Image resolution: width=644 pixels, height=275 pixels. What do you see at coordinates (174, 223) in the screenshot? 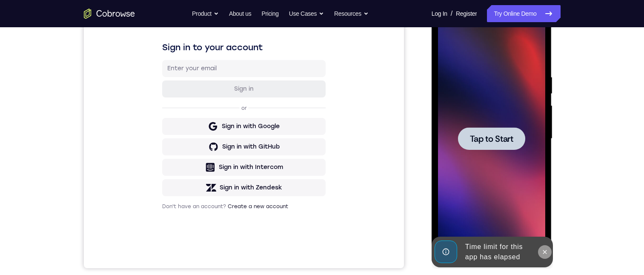
I see `a: Create a new account` at bounding box center [174, 223].